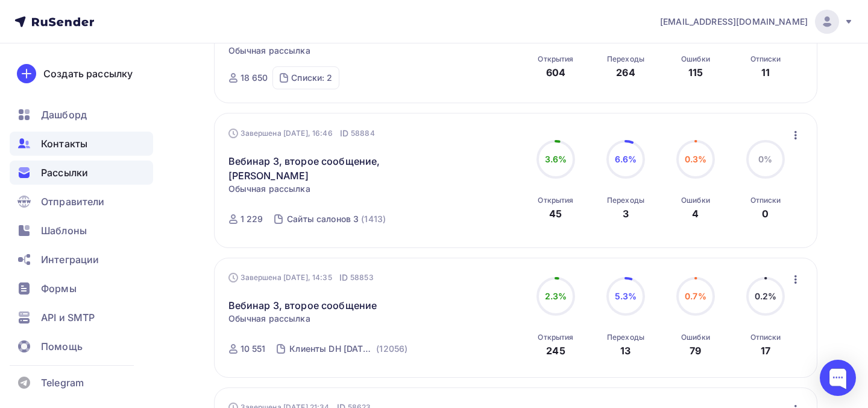  I want to click on div: (1413), so click(373, 219).